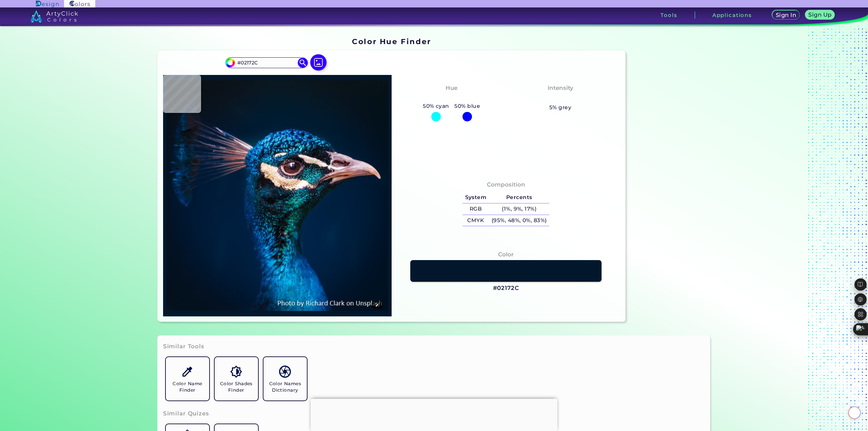 The image size is (868, 431). What do you see at coordinates (184, 346) in the screenshot?
I see `h3: Similar Tools` at bounding box center [184, 346].